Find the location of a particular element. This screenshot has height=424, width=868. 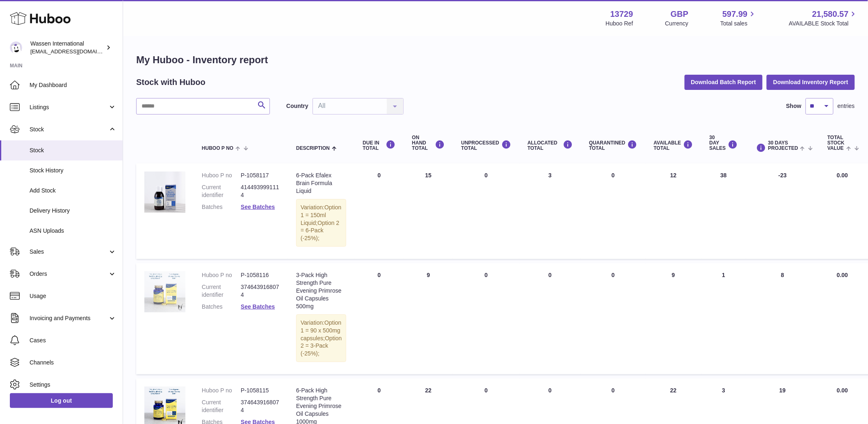

span: Option 2 = 6-Pack (-25%); is located at coordinates (320, 231).